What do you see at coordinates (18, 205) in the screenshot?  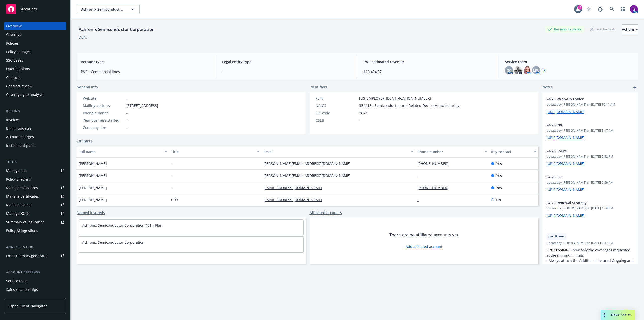 I see `div: Manage claims` at bounding box center [18, 205].